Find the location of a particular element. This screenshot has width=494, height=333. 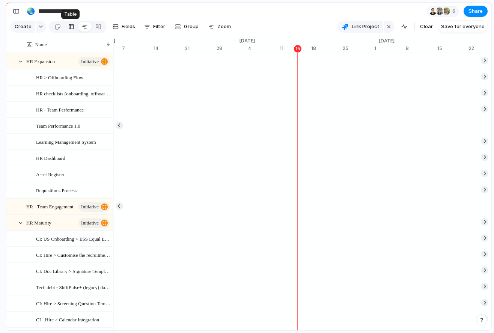

span: HR > Offboarding Flow is located at coordinates (60, 77).